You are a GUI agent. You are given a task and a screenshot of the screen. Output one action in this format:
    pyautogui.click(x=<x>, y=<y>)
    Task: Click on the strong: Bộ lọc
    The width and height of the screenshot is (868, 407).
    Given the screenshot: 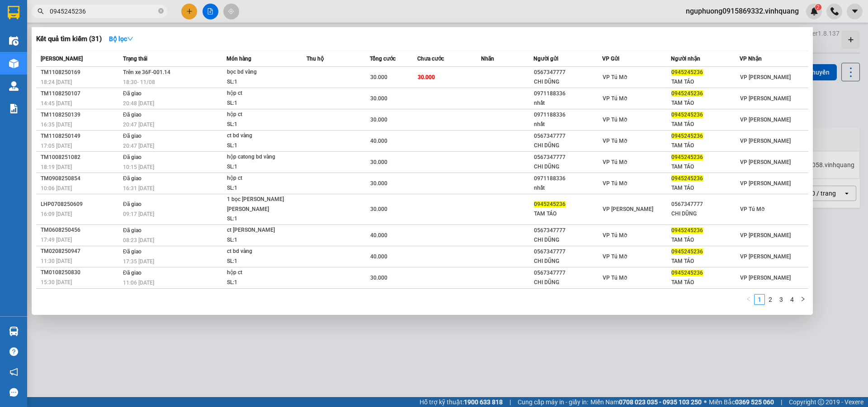 What is the action you would take?
    pyautogui.click(x=121, y=39)
    